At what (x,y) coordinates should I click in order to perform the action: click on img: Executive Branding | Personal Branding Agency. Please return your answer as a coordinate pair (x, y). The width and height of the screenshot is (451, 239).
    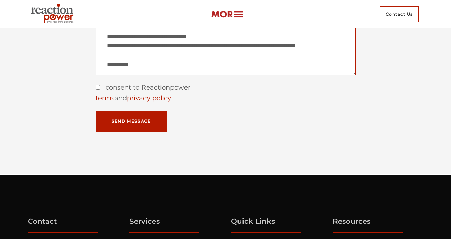
    Looking at the image, I should click on (53, 14).